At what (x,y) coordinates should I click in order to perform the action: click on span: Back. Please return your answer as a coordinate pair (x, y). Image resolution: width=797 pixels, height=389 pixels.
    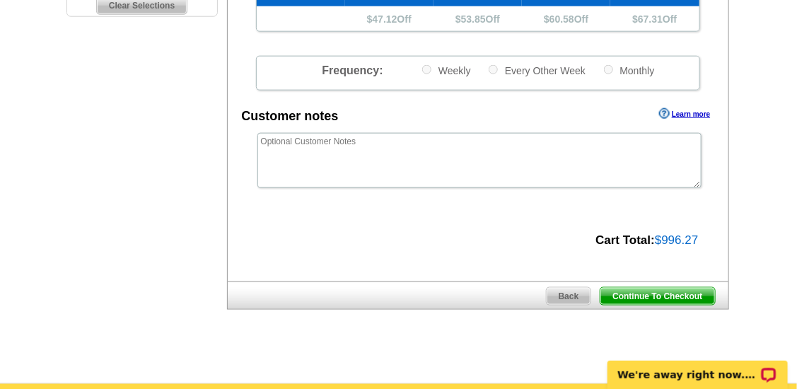
    Looking at the image, I should click on (569, 296).